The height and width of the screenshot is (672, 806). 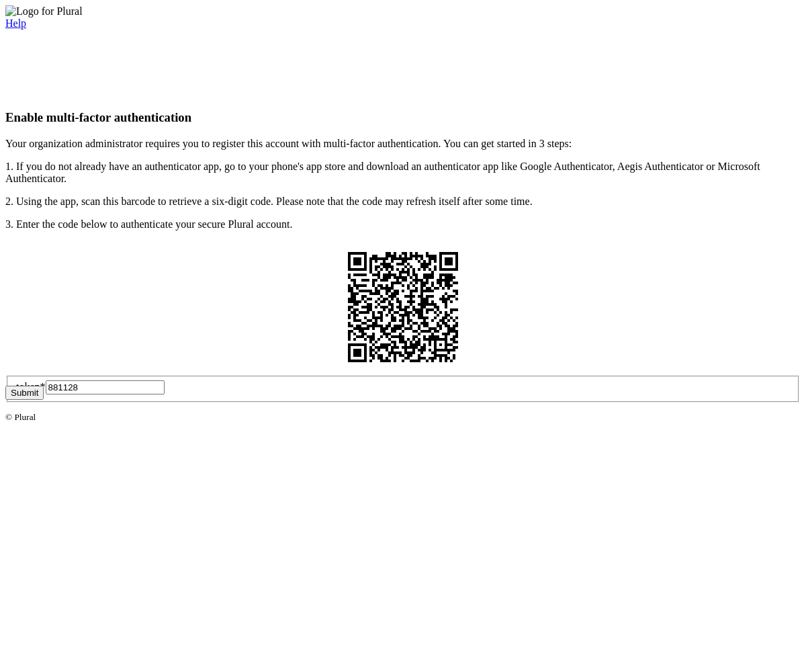 I want to click on a: Help, so click(x=15, y=23).